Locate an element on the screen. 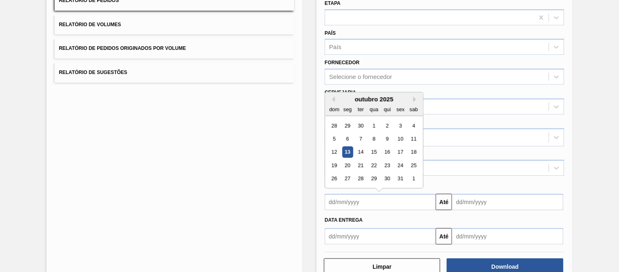  div: ter is located at coordinates (361, 109).